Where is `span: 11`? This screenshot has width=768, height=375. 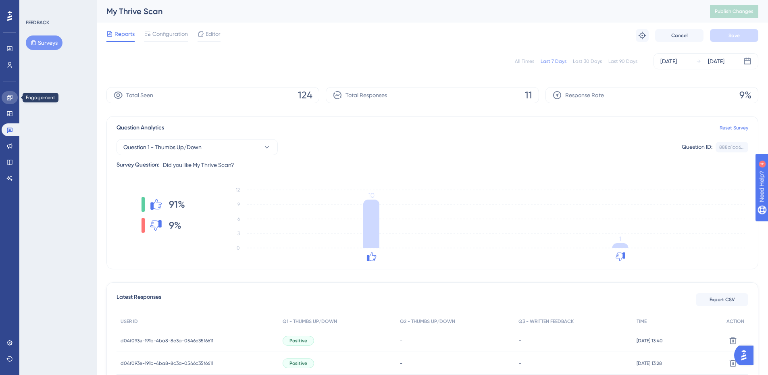 span: 11 is located at coordinates (529, 95).